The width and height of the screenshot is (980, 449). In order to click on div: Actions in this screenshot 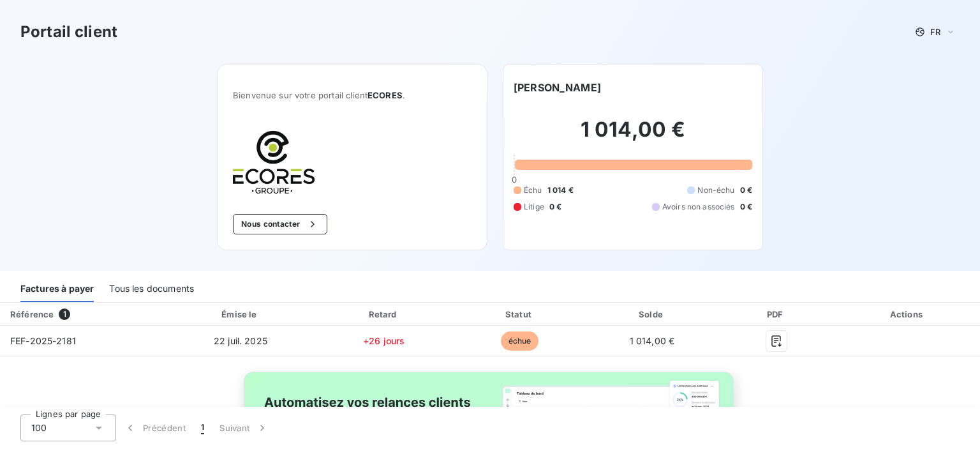, I will do `click(907, 314)`.